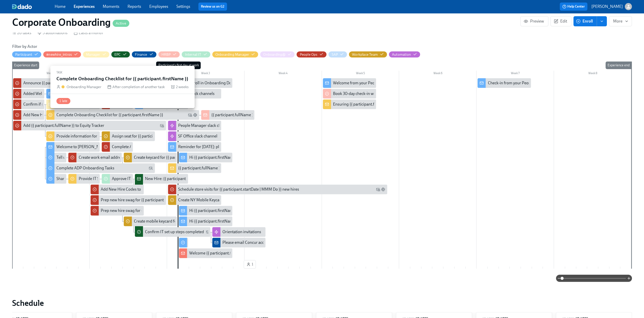 This screenshot has height=318, width=644. Describe the element at coordinates (22, 33) in the screenshot. I see `div: 26 tasks` at that location.